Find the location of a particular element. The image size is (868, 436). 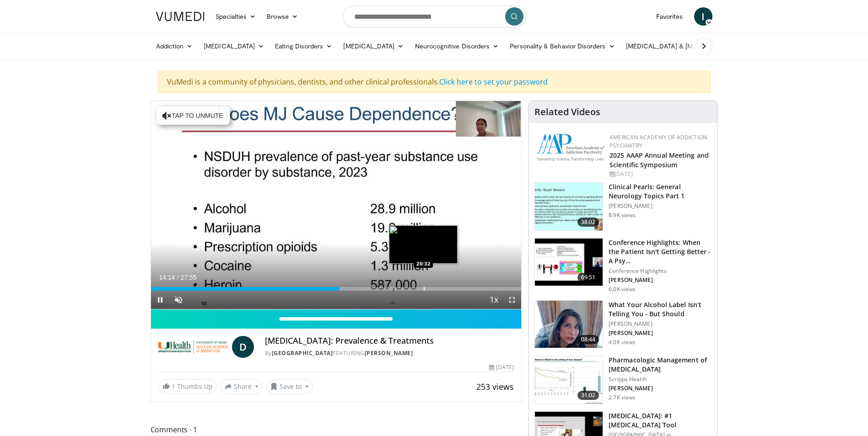

a: 1 Thumbs Up is located at coordinates (187, 386).